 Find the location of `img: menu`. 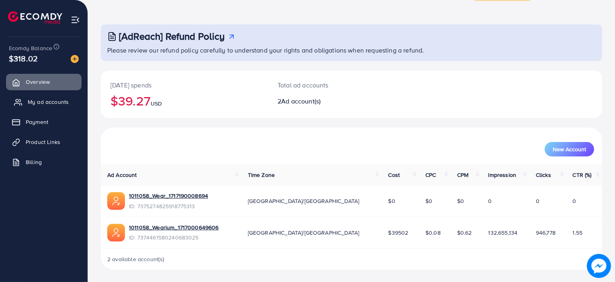

img: menu is located at coordinates (75, 20).